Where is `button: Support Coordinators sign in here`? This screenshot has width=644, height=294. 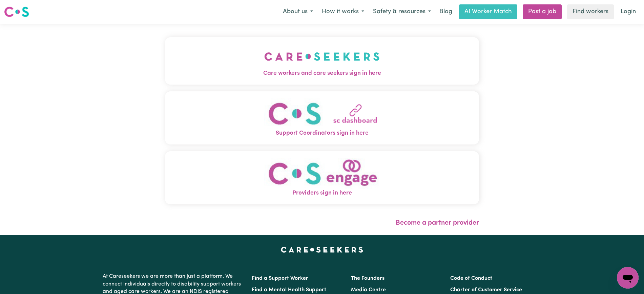 button: Support Coordinators sign in here is located at coordinates (322, 118).